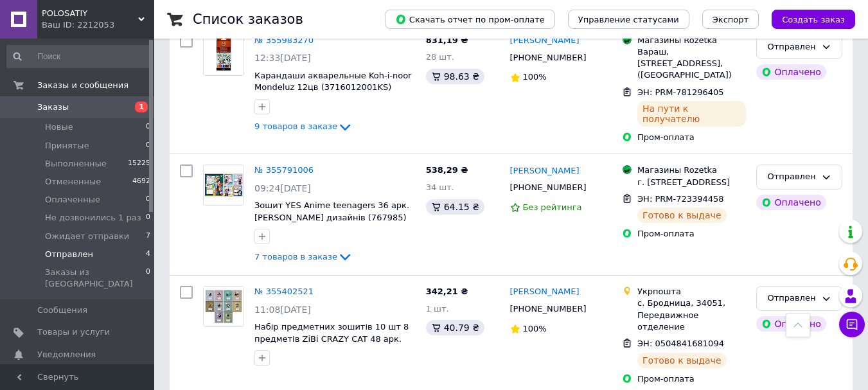  What do you see at coordinates (813, 20) in the screenshot?
I see `button: Создать заказ` at bounding box center [813, 20].